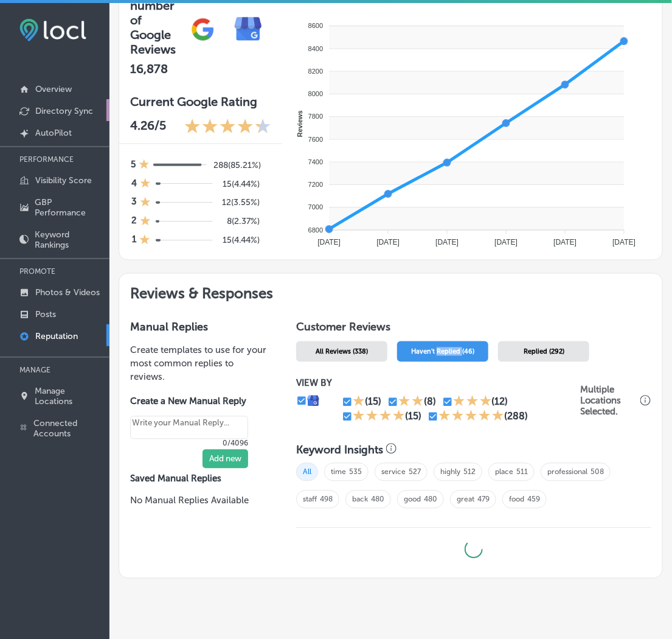  What do you see at coordinates (69, 208) in the screenshot?
I see `p: GBP Performance` at bounding box center [69, 208].